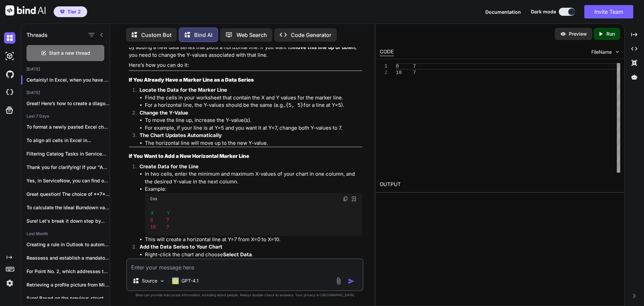 Image resolution: width=644 pixels, height=306 pixels. I want to click on p: To calculate the Ideal Burndown value for..., so click(68, 208).